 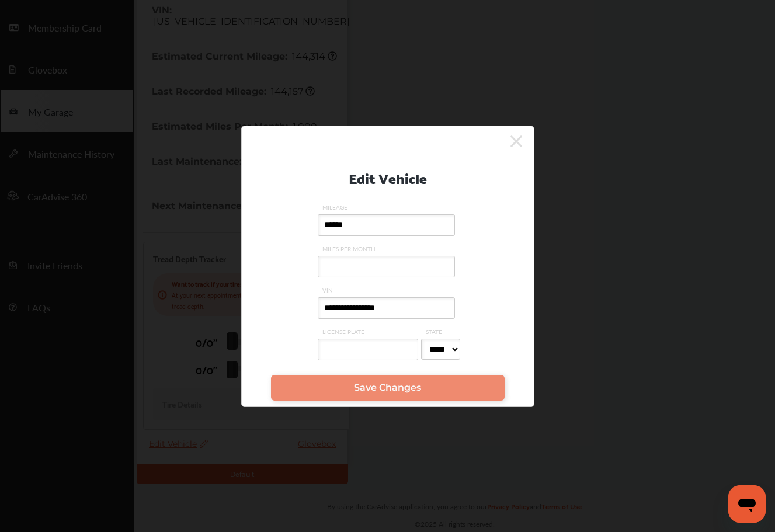 I want to click on span: Save Changes, so click(x=387, y=387).